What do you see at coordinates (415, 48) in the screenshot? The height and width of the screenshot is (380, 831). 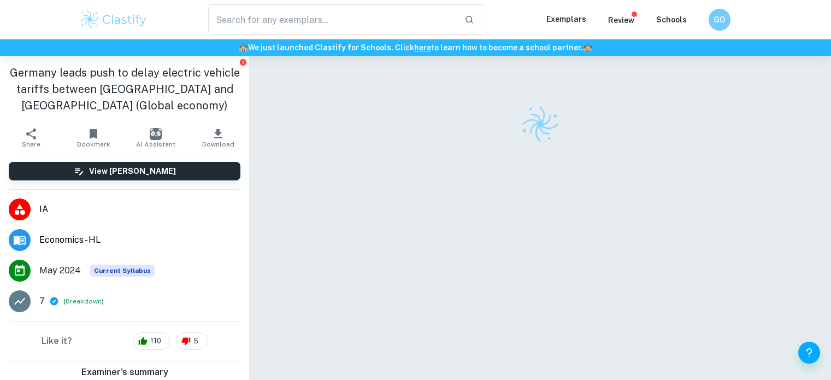 I see `h6: We just launched Clastify for Schools. Click to learn how to become a school partner.` at bounding box center [415, 48].